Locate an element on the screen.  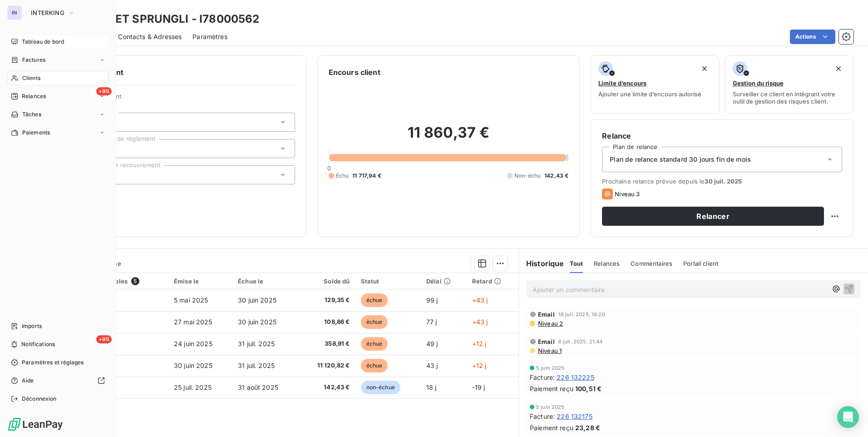
span: Paramètres is located at coordinates (210, 37).